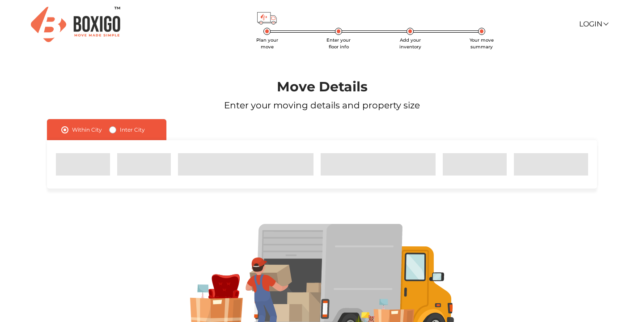 The width and height of the screenshot is (644, 322). What do you see at coordinates (267, 43) in the screenshot?
I see `span: Plan your move` at bounding box center [267, 43].